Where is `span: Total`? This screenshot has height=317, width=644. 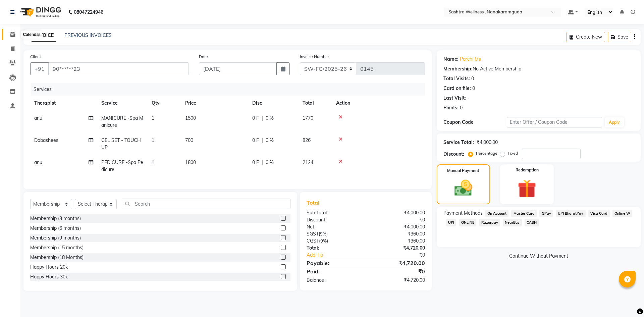
span: Total is located at coordinates (314, 203).